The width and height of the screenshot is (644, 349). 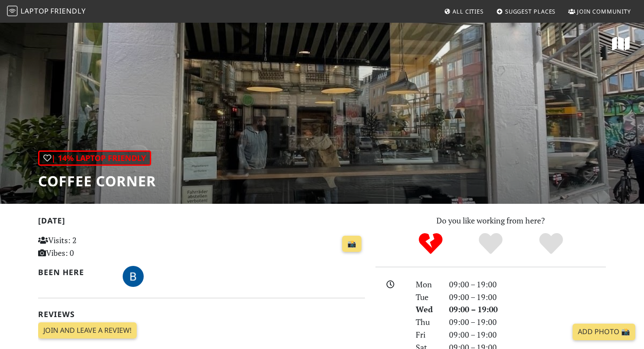 I want to click on img: LaptopFriendly, so click(x=12, y=11).